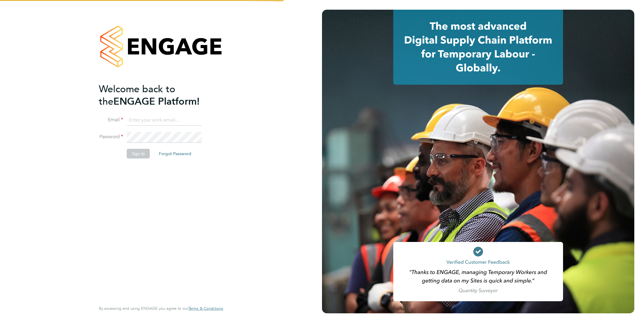  I want to click on button: Forgot Password, so click(175, 154).